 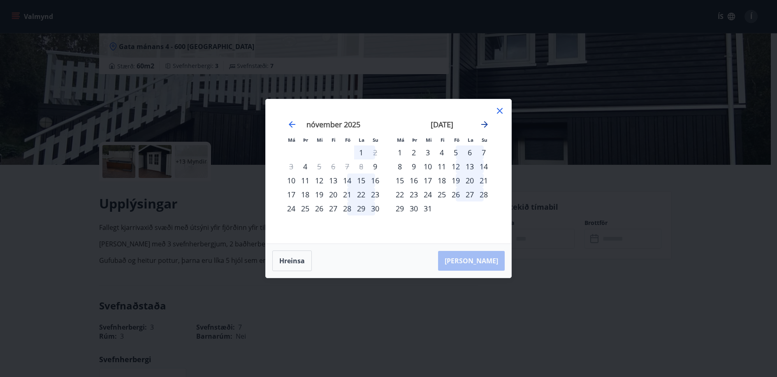 I want to click on td: Choose miðvikudagur, 19. nóvember 2025 as your check-in date. It’s available., so click(x=319, y=194).